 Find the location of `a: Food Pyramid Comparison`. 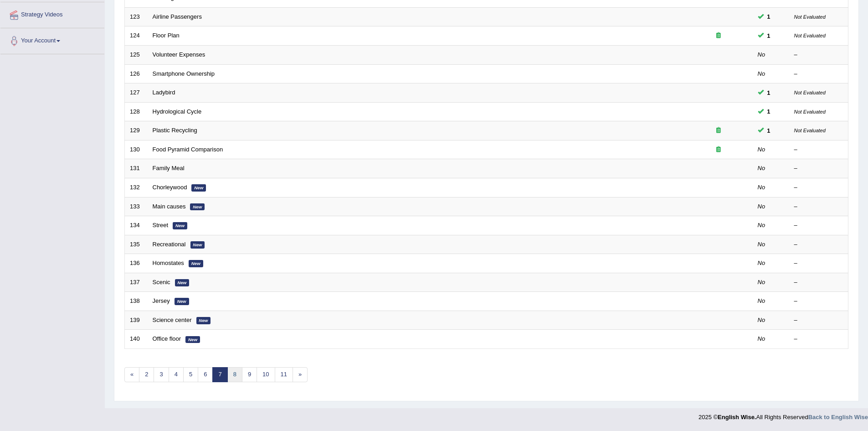

a: Food Pyramid Comparison is located at coordinates (188, 150).